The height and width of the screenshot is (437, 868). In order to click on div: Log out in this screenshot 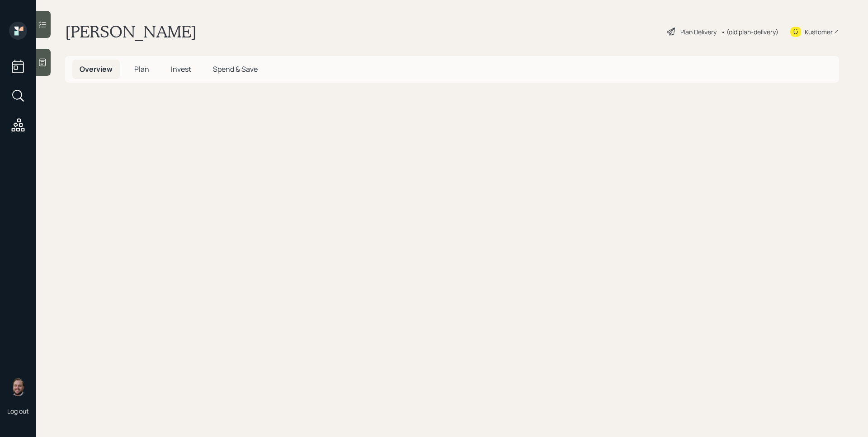, I will do `click(18, 411)`.